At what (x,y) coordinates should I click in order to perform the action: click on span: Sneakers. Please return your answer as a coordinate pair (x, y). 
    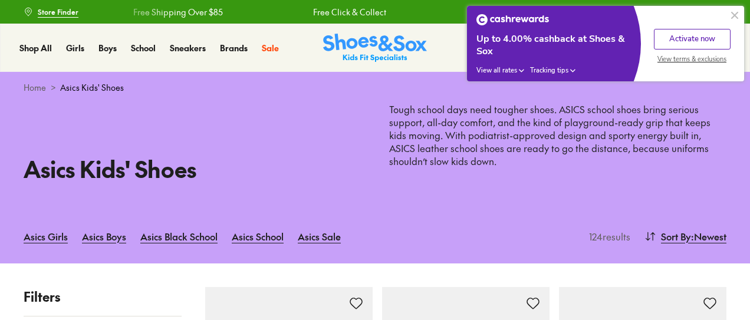
    Looking at the image, I should click on (188, 48).